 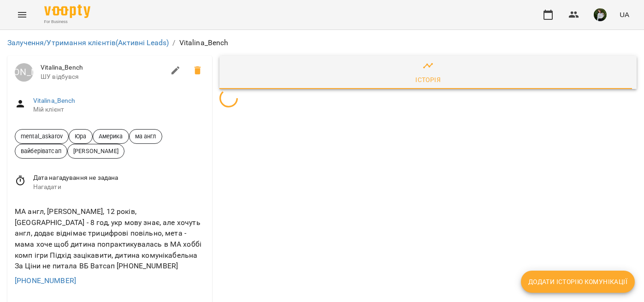 What do you see at coordinates (22, 15) in the screenshot?
I see `button: Menu` at bounding box center [22, 15].